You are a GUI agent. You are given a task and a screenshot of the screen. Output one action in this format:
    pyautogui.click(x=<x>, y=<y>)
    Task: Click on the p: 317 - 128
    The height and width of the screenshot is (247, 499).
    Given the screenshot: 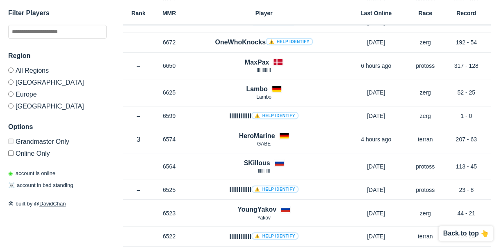 What is the action you would take?
    pyautogui.click(x=467, y=66)
    